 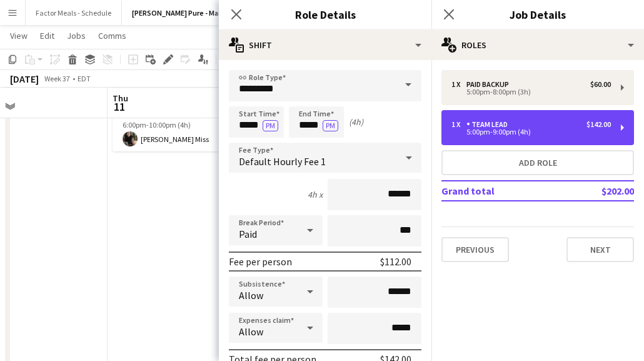 What do you see at coordinates (247, 233) in the screenshot?
I see `span: Paid` at bounding box center [247, 233].